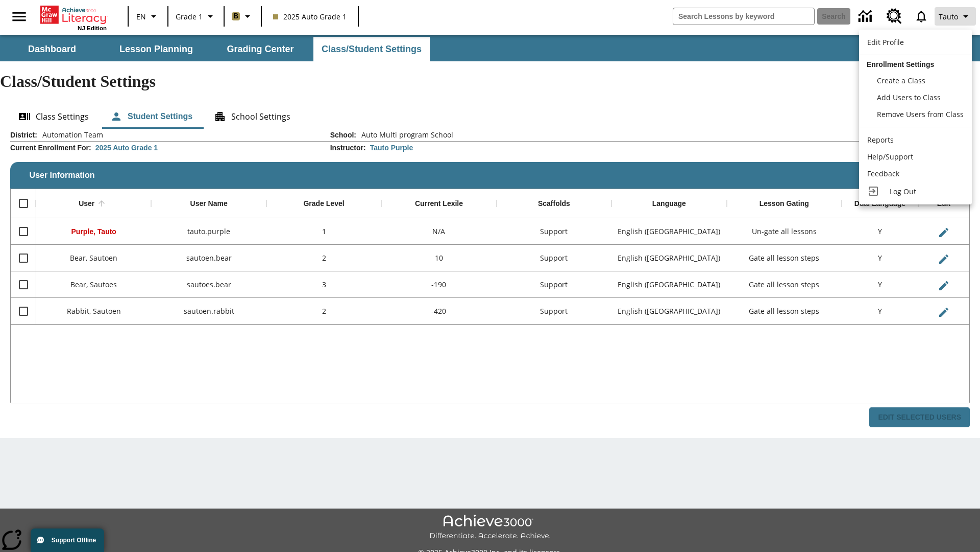 The width and height of the screenshot is (980, 552). Describe the element at coordinates (890, 157) in the screenshot. I see `span: Help/Support` at that location.